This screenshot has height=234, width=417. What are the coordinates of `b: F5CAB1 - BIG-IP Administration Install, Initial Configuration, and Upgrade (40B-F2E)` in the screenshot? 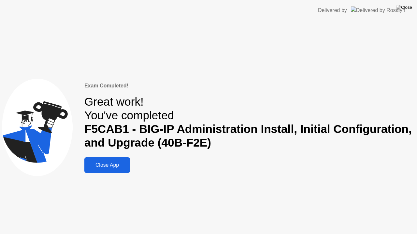 It's located at (248, 136).